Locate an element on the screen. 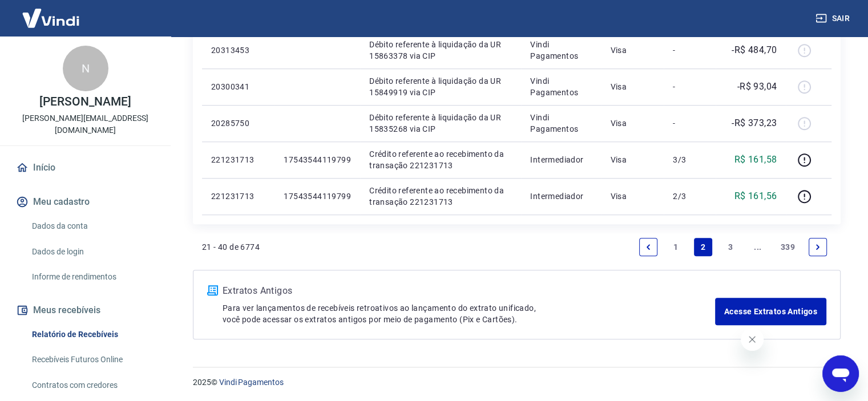 The height and width of the screenshot is (401, 868). a: Recebíveis Futuros Online is located at coordinates (92, 360).